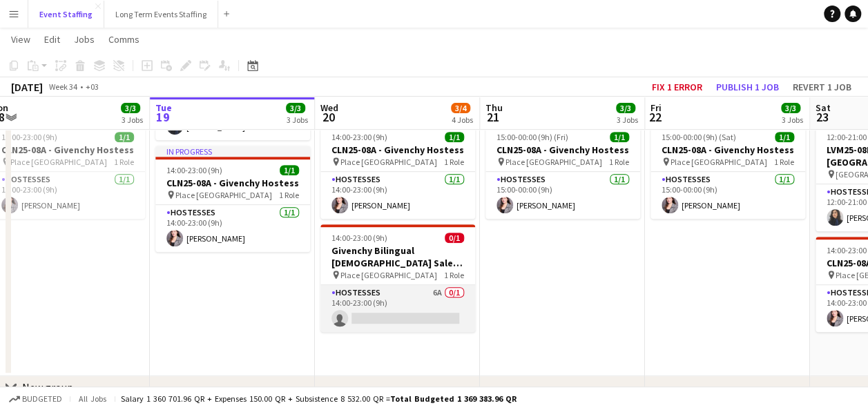 The width and height of the screenshot is (868, 410). I want to click on button: Revert 1 job, so click(822, 87).